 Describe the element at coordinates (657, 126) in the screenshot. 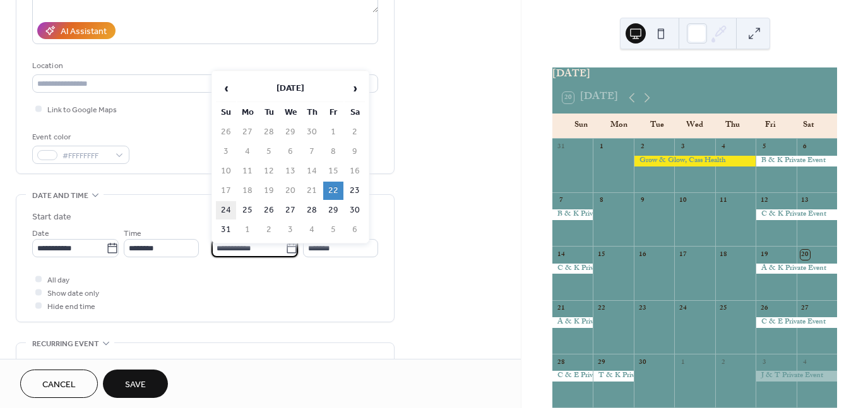

I see `div: Tue` at that location.